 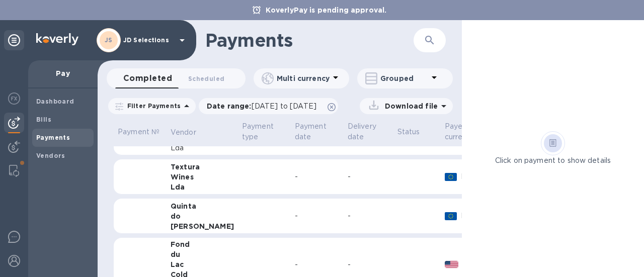 What do you see at coordinates (55, 101) in the screenshot?
I see `b: Dashboard` at bounding box center [55, 101].